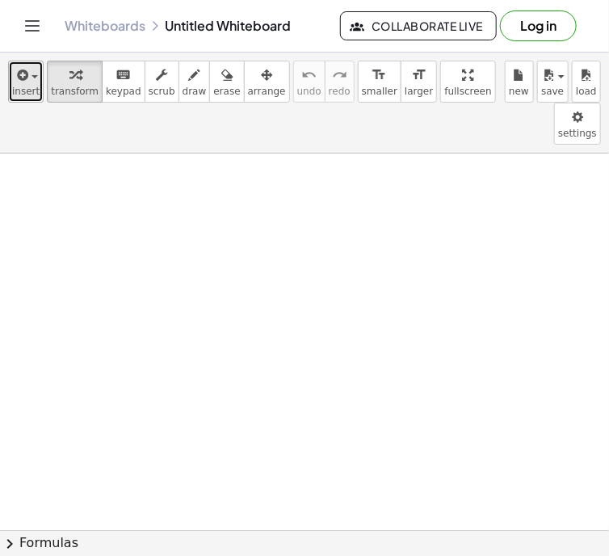  Describe the element at coordinates (123, 75) in the screenshot. I see `i: keyboard` at that location.